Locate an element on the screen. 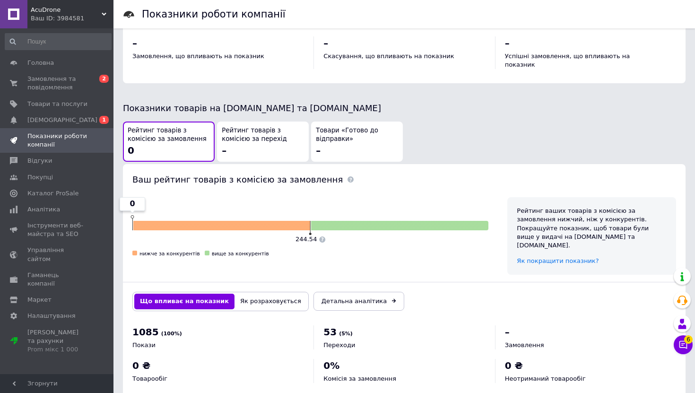 The height and width of the screenshot is (393, 695). div: Ваш ID: 3984581 is located at coordinates (72, 18).